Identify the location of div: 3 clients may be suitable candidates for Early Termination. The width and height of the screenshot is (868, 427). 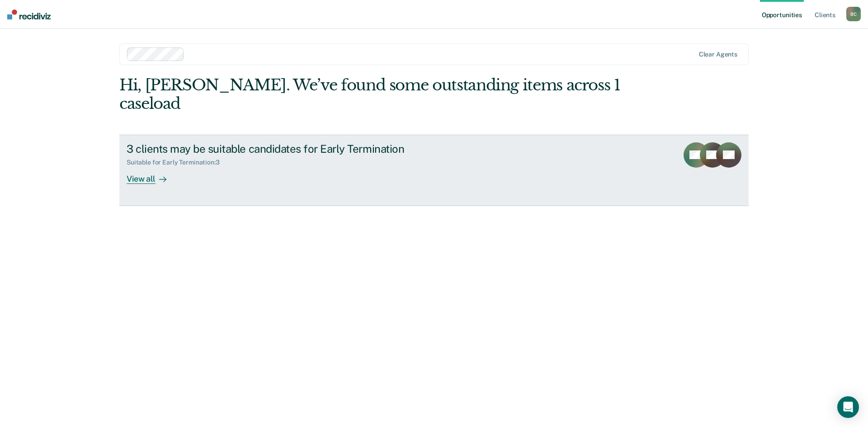
(286, 149).